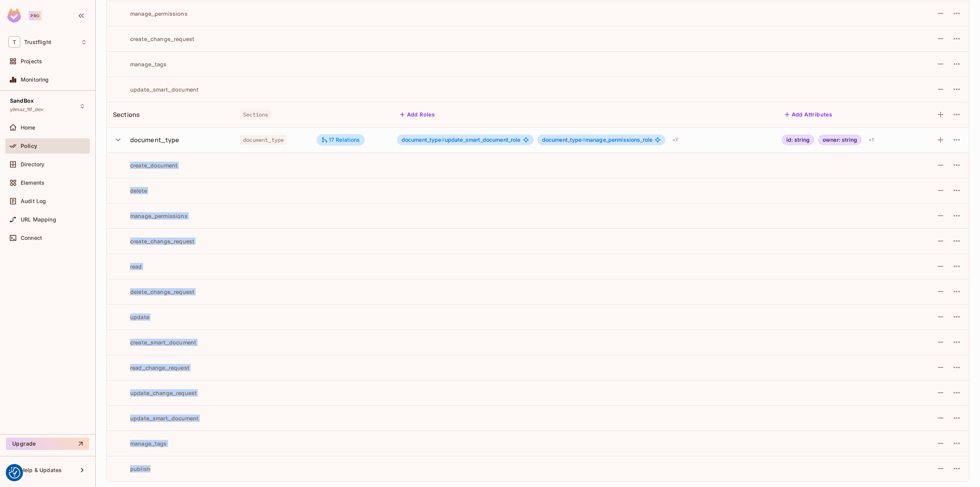 The height and width of the screenshot is (487, 980). What do you see at coordinates (14, 473) in the screenshot?
I see `button: Consent Preferences` at bounding box center [14, 473].